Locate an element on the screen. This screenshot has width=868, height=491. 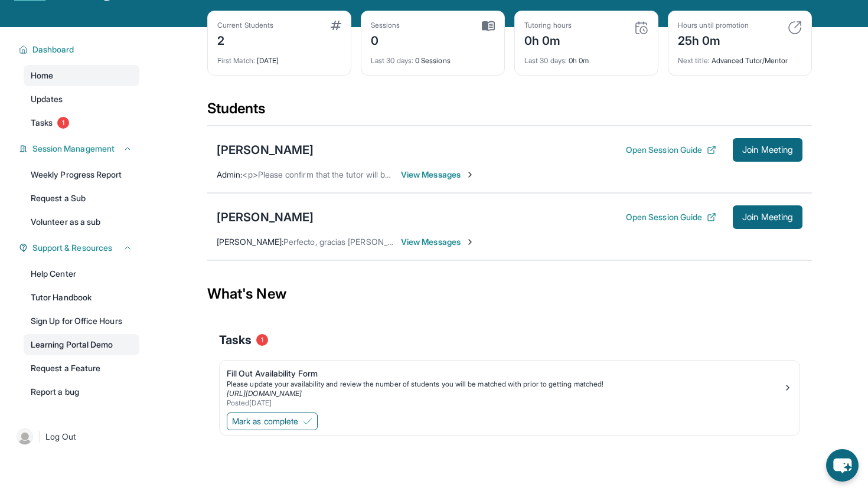
div: Students is located at coordinates (510, 112).